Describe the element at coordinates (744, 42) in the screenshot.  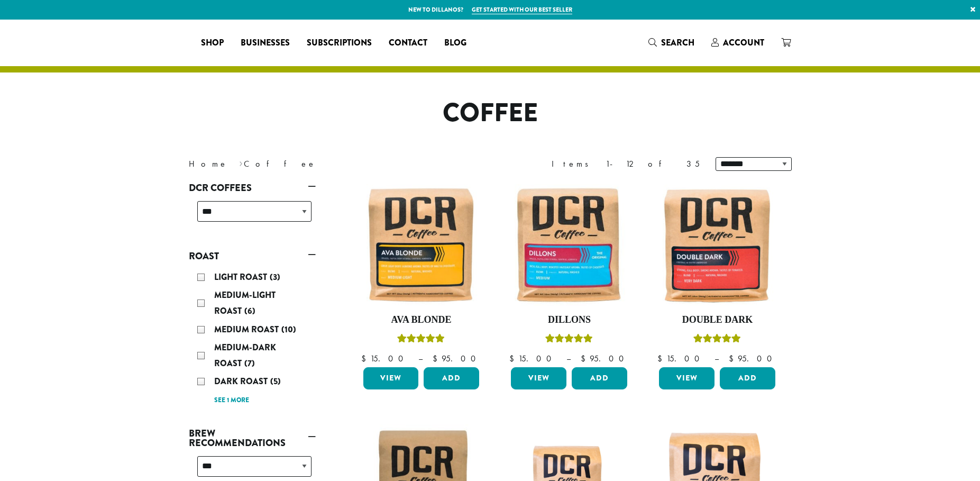
I see `span: Account` at that location.